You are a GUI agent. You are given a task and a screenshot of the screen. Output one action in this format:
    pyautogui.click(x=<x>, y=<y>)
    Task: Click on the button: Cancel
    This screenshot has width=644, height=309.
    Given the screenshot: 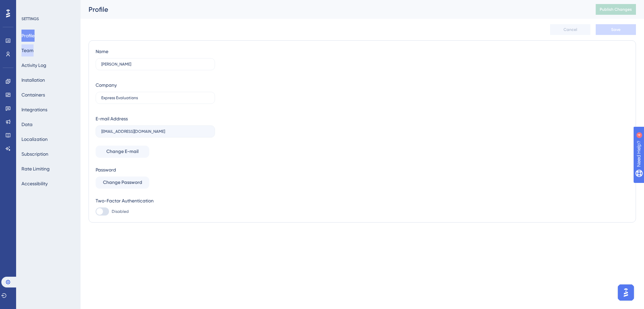 What is the action you would take?
    pyautogui.click(x=570, y=30)
    